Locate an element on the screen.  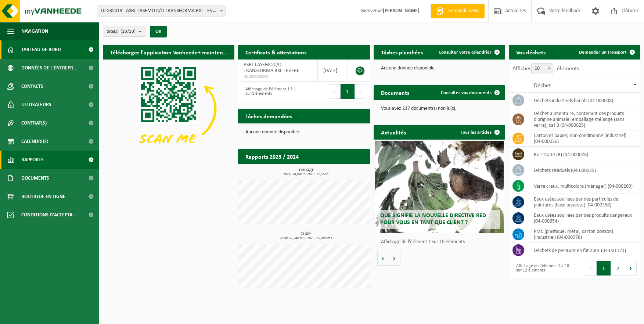
h2: Certificats & attestations is located at coordinates (276, 52).